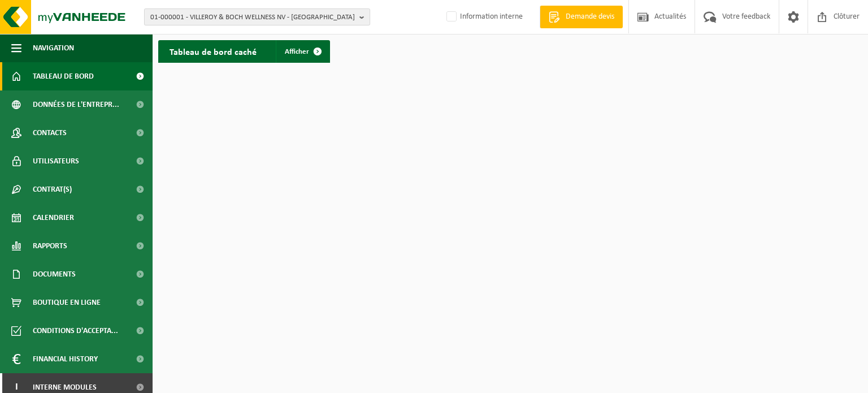 The image size is (868, 393). Describe the element at coordinates (213, 51) in the screenshot. I see `h2: Tableau de bord caché` at that location.